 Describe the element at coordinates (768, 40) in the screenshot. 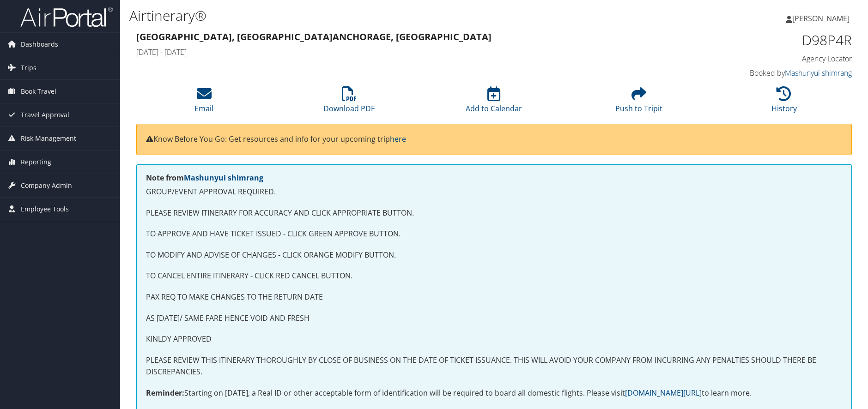

I see `h1: D98P4R` at that location.